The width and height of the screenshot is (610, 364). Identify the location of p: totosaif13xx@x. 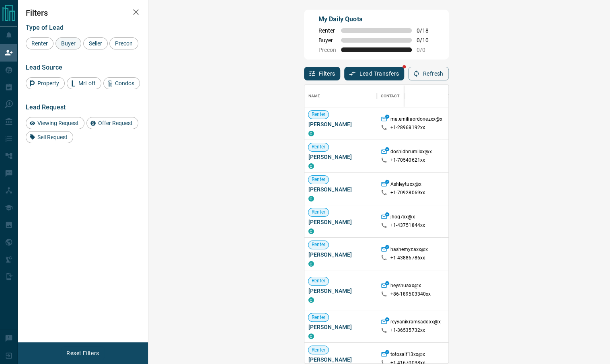
(408, 355).